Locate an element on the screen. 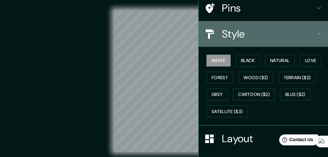 Image resolution: width=328 pixels, height=157 pixels. h4: Layout is located at coordinates (269, 139).